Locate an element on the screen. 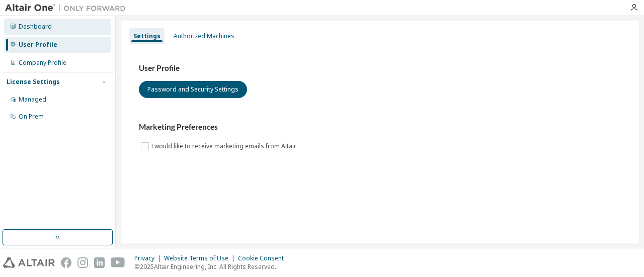 The height and width of the screenshot is (277, 644). div: Website Terms of Use is located at coordinates (200, 259).